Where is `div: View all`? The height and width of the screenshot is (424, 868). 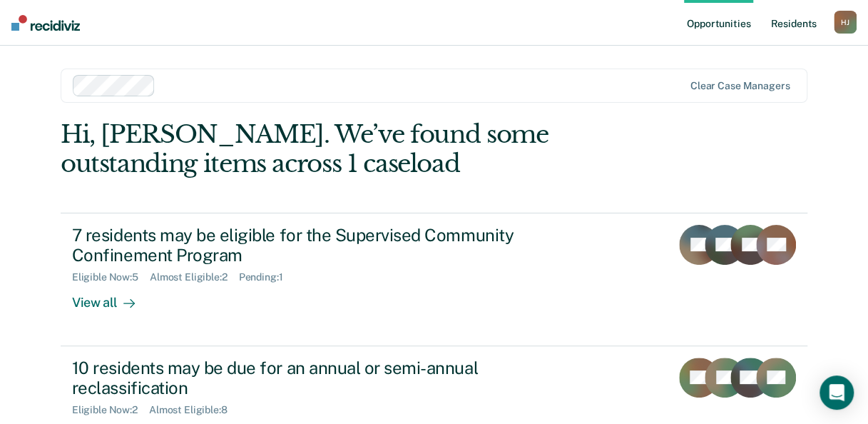 div: View all is located at coordinates (112, 297).